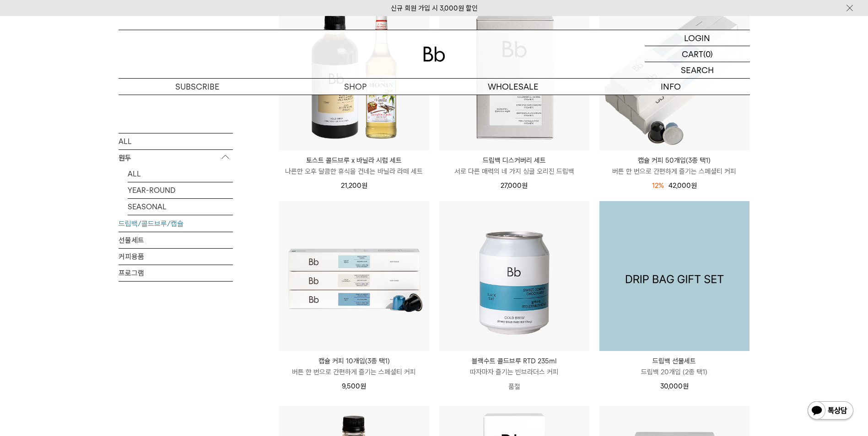 Image resolution: width=868 pixels, height=436 pixels. I want to click on span: 9,500, so click(353, 386).